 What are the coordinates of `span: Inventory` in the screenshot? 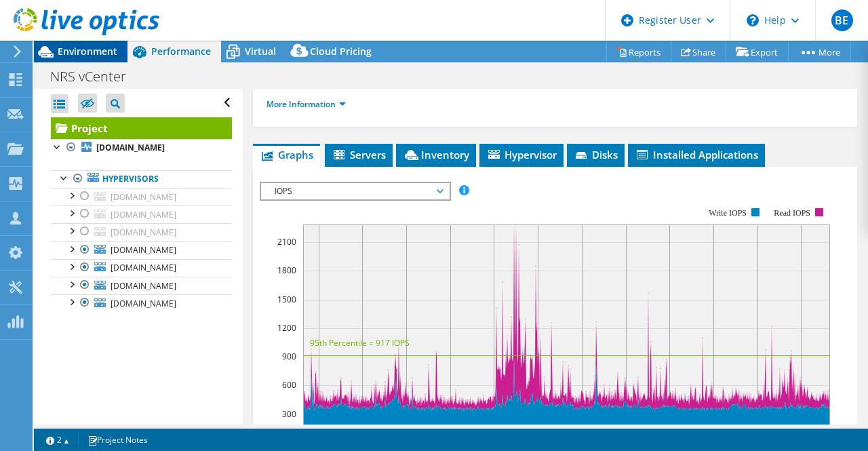 It's located at (436, 154).